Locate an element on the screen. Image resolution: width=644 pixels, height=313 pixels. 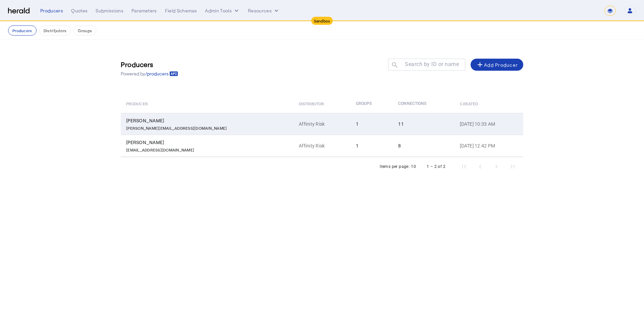
img: Herald Logo is located at coordinates (19, 11).